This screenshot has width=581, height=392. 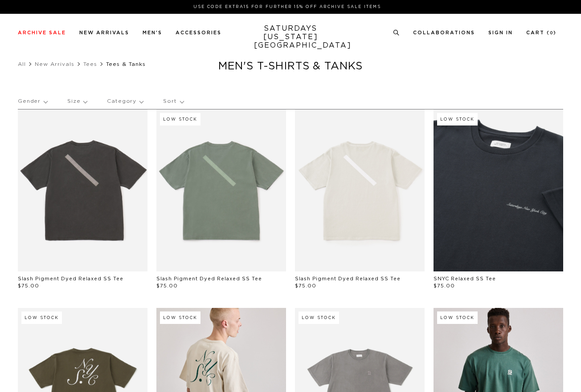 What do you see at coordinates (198, 33) in the screenshot?
I see `a: Accessories` at bounding box center [198, 33].